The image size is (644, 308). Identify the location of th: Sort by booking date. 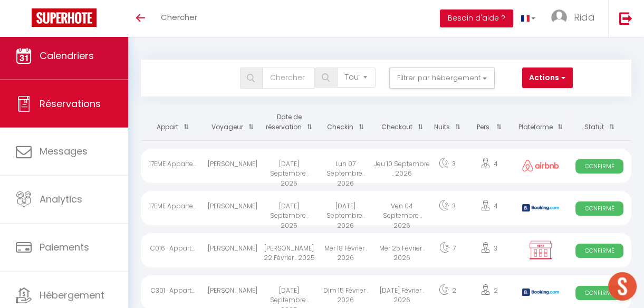
(289, 122).